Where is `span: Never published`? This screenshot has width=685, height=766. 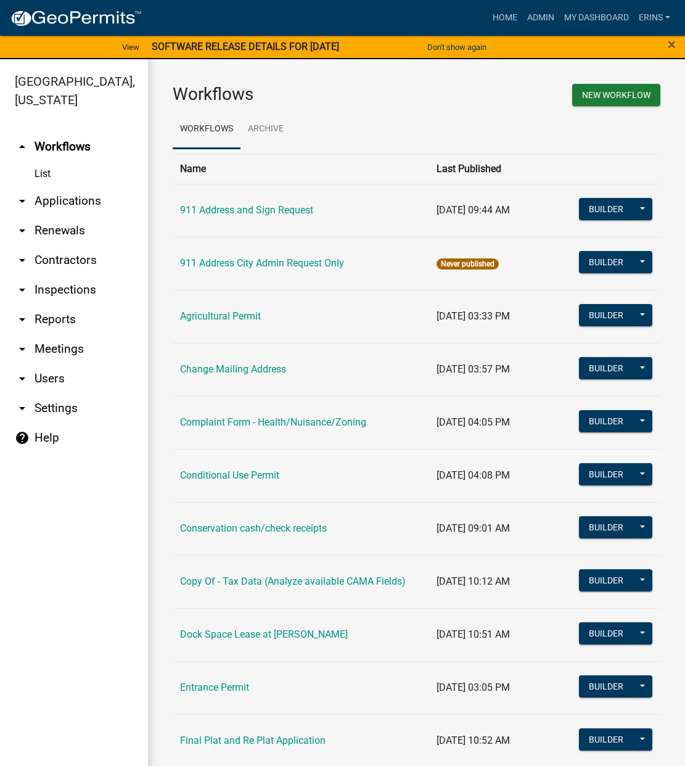 span: Never published is located at coordinates (468, 264).